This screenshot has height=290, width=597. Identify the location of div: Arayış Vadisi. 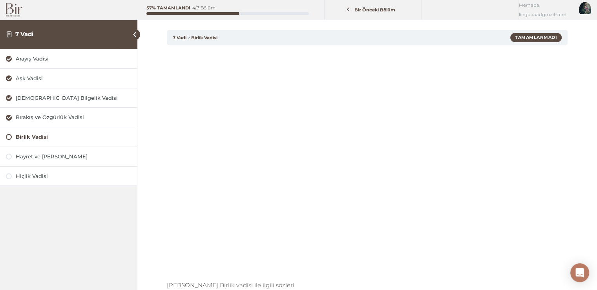
(73, 58).